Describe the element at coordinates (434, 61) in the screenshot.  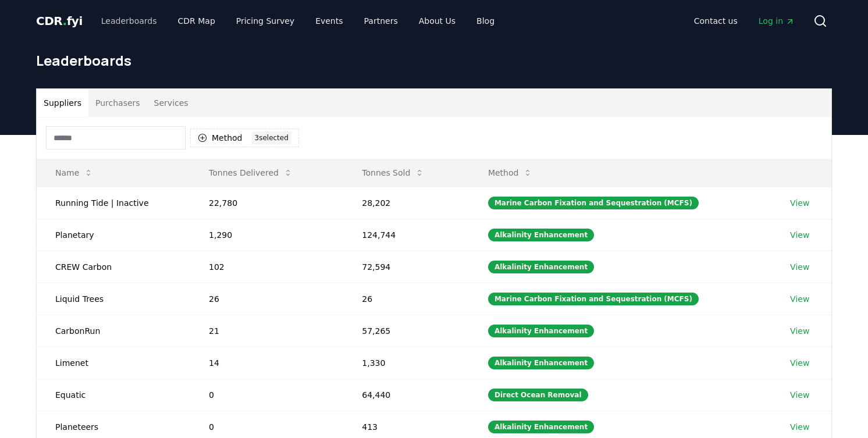
I see `h1: Leaderboards` at that location.